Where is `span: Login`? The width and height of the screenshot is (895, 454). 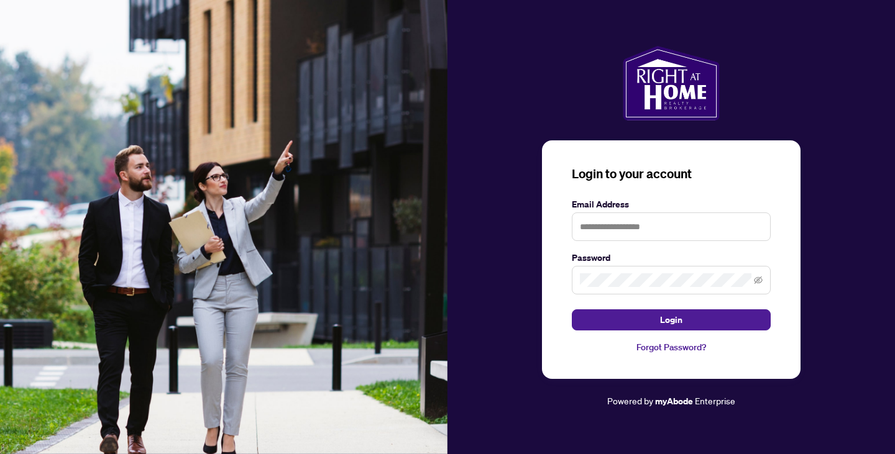 span: Login is located at coordinates (671, 320).